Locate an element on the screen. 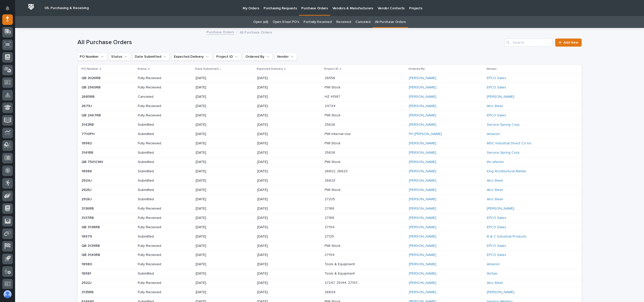  p: Date Submitted is located at coordinates (207, 69).